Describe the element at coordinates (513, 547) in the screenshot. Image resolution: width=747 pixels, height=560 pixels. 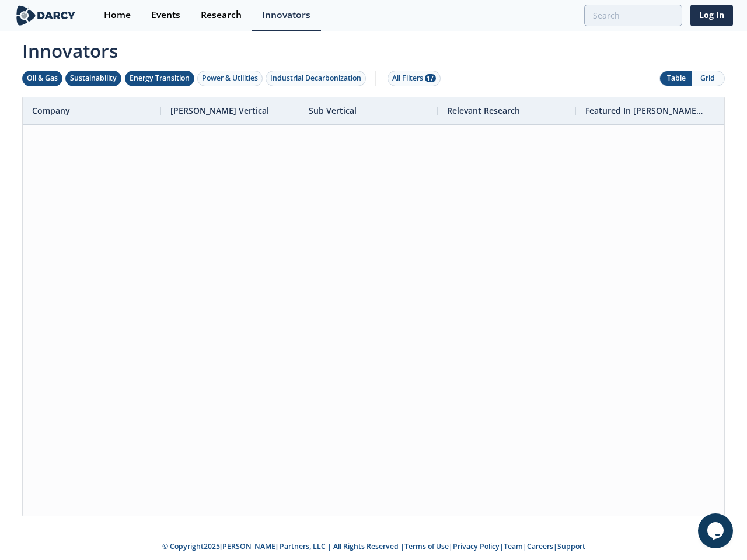
I see `a: Team` at that location.